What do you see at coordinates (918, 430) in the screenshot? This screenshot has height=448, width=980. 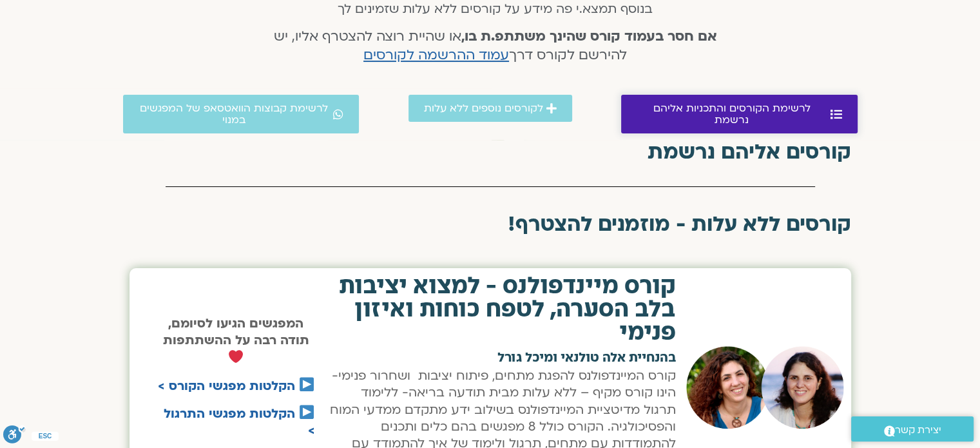 I see `span: יצירת קשר` at bounding box center [918, 430].